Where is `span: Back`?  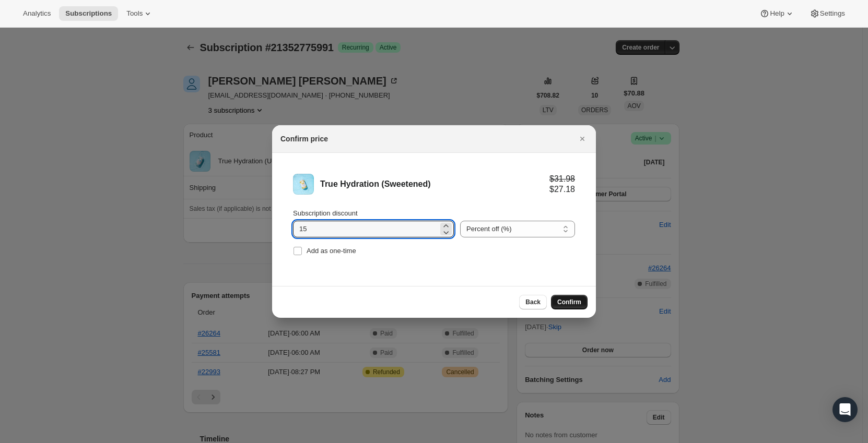 span: Back is located at coordinates (533, 302).